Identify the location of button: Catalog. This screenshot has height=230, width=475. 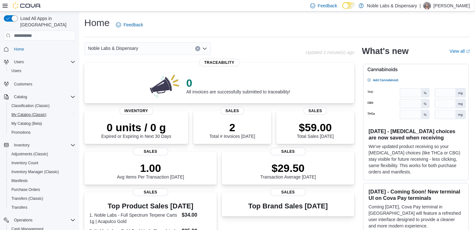
(20, 97).